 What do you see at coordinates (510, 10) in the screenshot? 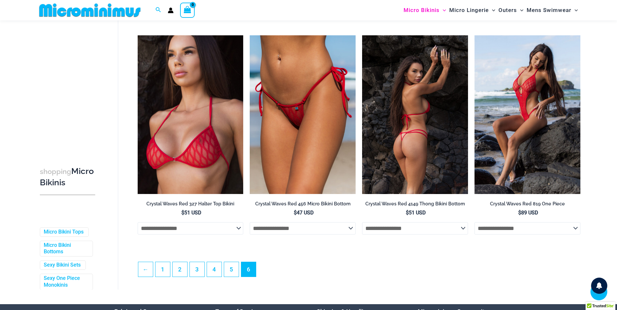
I see `a: OutersMenu ToggleMenu Toggle` at bounding box center [510, 10].